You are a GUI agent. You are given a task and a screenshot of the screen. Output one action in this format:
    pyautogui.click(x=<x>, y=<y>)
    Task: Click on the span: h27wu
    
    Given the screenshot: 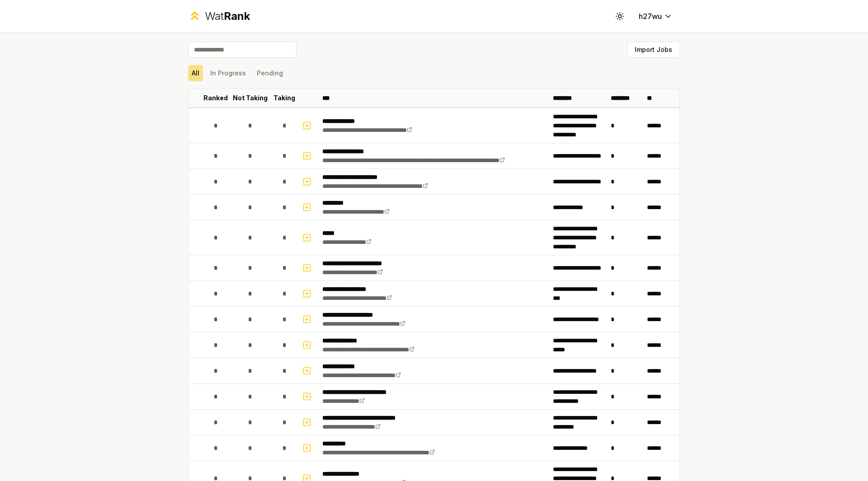 What is the action you would take?
    pyautogui.click(x=650, y=16)
    